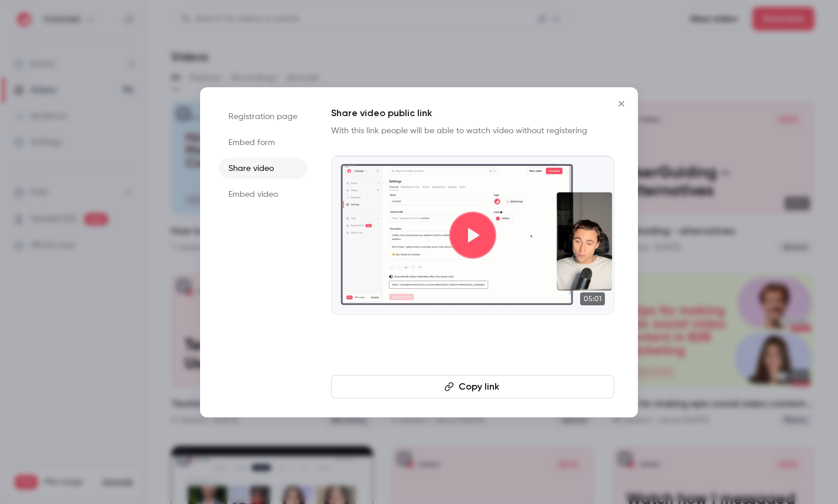 The image size is (838, 504). What do you see at coordinates (263, 117) in the screenshot?
I see `li: Registration page` at bounding box center [263, 117].